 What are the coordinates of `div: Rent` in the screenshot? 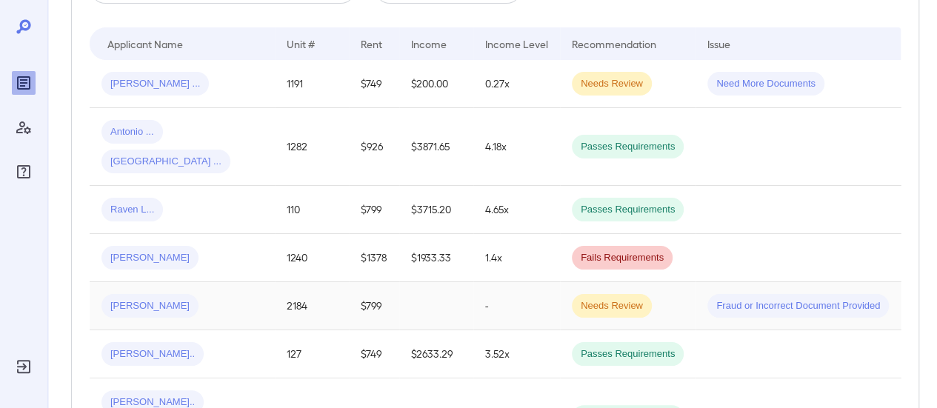 It's located at (372, 44).